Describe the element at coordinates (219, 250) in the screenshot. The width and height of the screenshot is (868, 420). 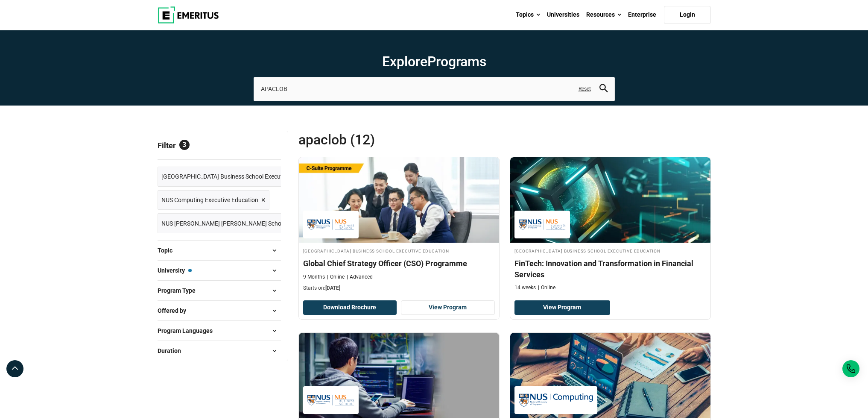
I see `button: Topic` at that location.